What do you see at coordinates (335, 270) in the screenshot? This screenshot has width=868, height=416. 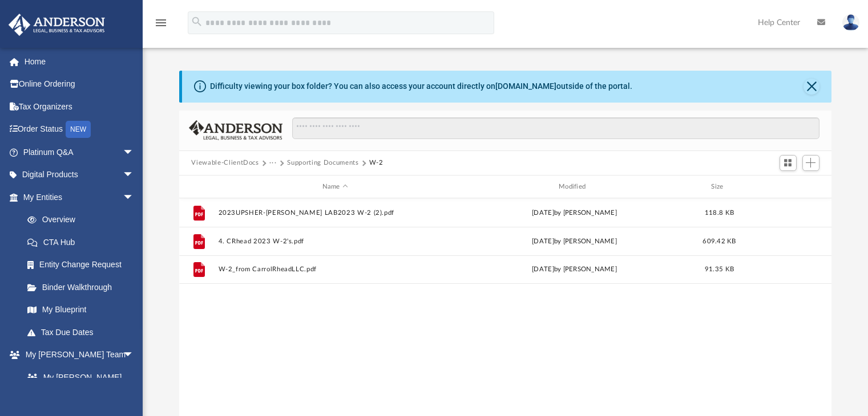 I see `button: W-2_from CarrolRheadLLC.pdf` at bounding box center [335, 270].